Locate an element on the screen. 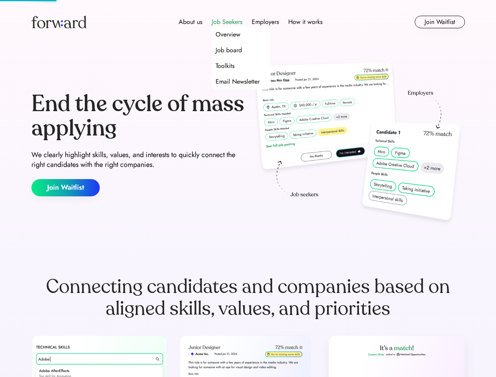 The width and height of the screenshot is (496, 377). div: Job Seekers is located at coordinates (227, 22).